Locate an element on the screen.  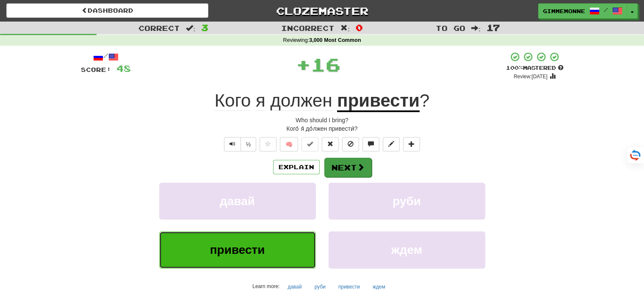
span: To go is located at coordinates (451, 28).